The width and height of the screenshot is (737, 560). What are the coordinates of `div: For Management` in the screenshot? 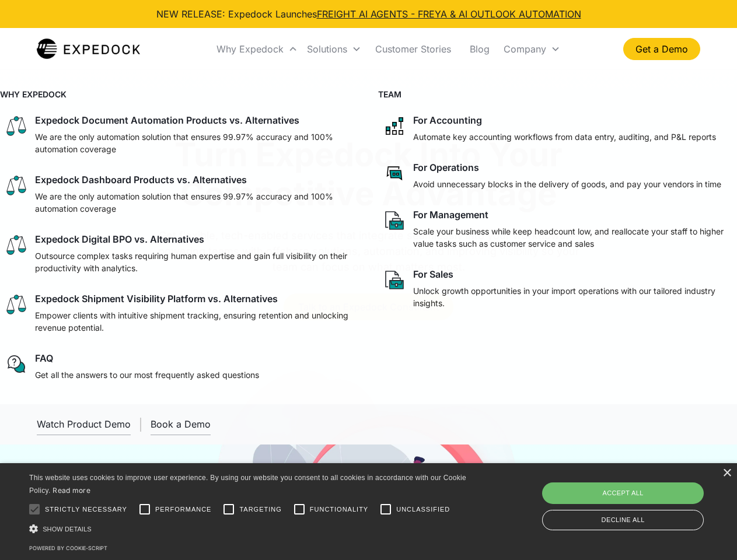 It's located at (450, 215).